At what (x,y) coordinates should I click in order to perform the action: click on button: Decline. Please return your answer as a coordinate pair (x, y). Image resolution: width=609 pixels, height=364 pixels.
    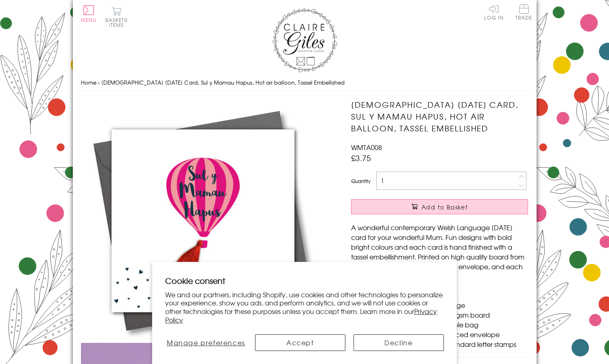
    Looking at the image, I should click on (399, 342).